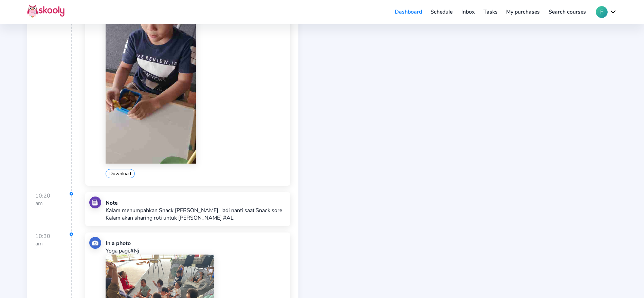 Image resolution: width=644 pixels, height=298 pixels. Describe the element at coordinates (196, 203) in the screenshot. I see `div: Note` at that location.